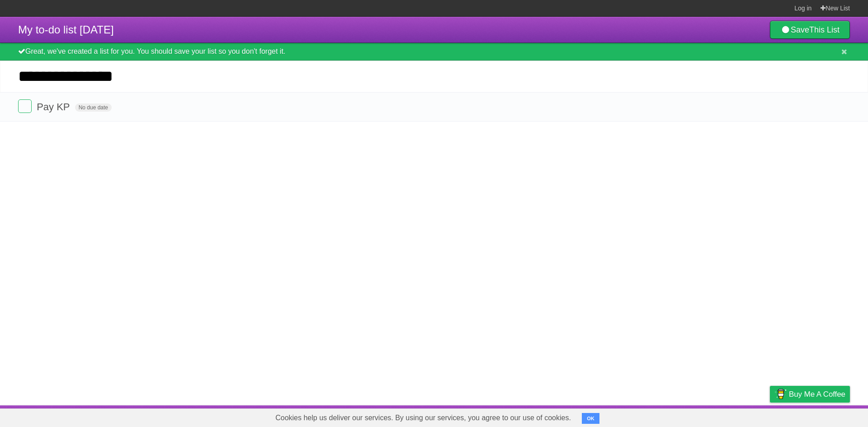 The width and height of the screenshot is (868, 427). I want to click on a: Suggest a feature, so click(821, 416).